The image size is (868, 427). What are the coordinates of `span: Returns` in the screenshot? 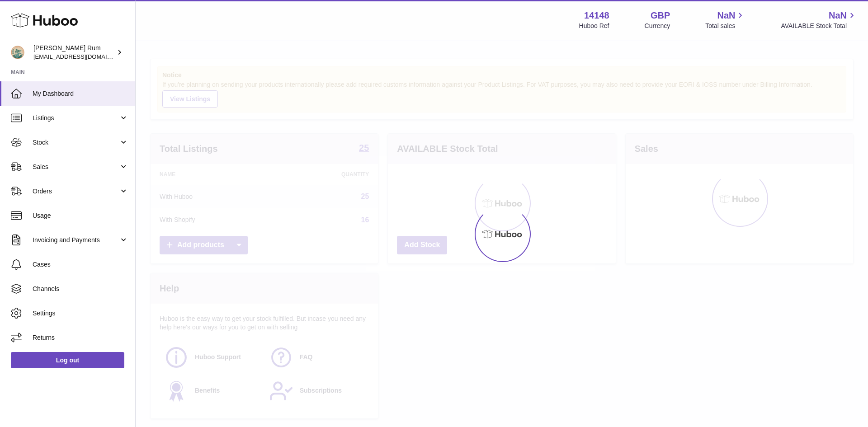 It's located at (80, 338).